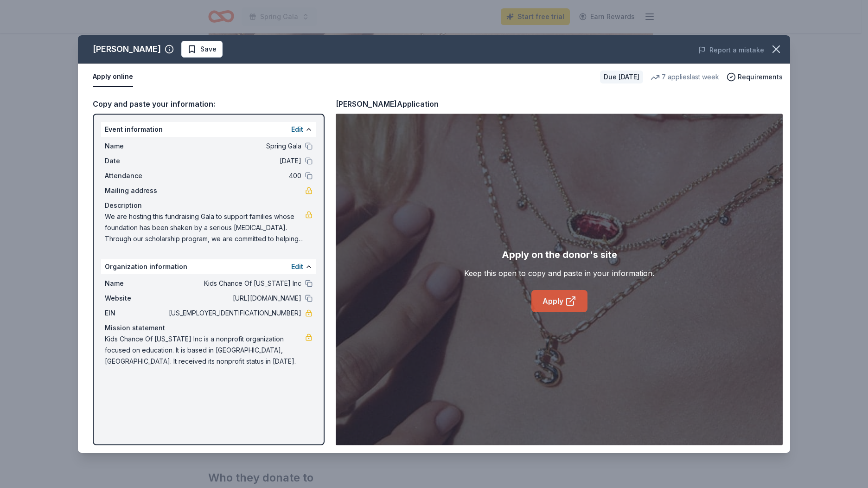 The height and width of the screenshot is (488, 868). What do you see at coordinates (136, 176) in the screenshot?
I see `span: Attendance` at bounding box center [136, 176].